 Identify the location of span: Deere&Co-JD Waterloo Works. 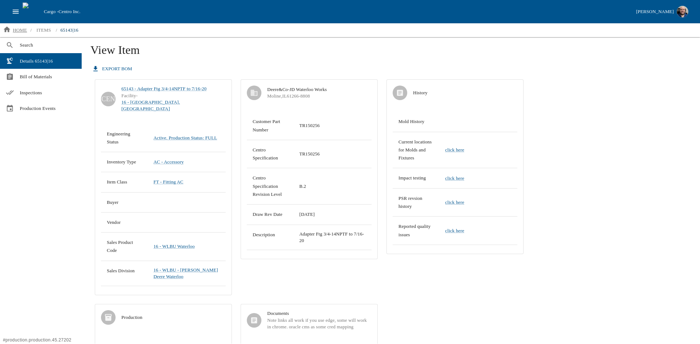
(319, 90).